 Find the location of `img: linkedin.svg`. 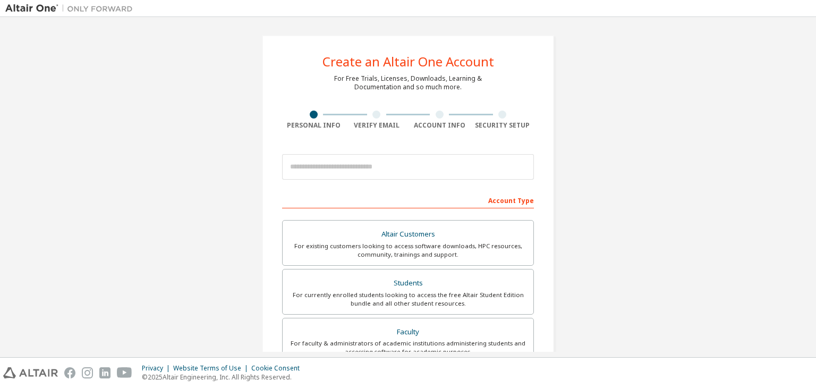

img: linkedin.svg is located at coordinates (105, 372).